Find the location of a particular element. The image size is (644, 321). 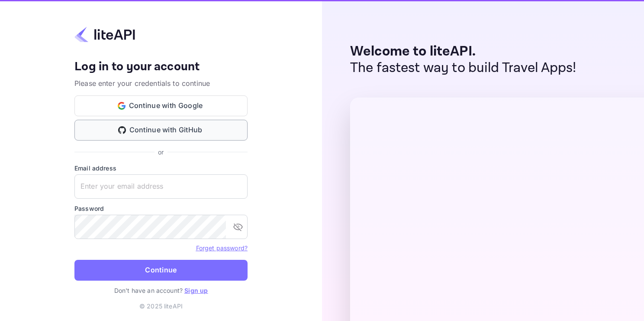

p: or is located at coordinates (160, 152).